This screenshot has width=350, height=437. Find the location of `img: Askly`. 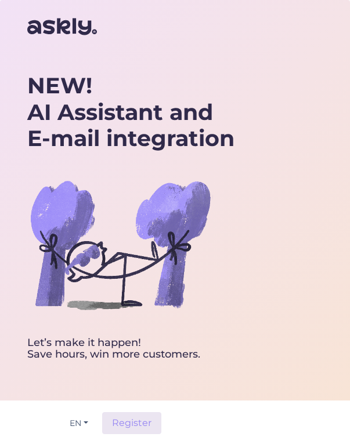

img: Askly is located at coordinates (62, 27).